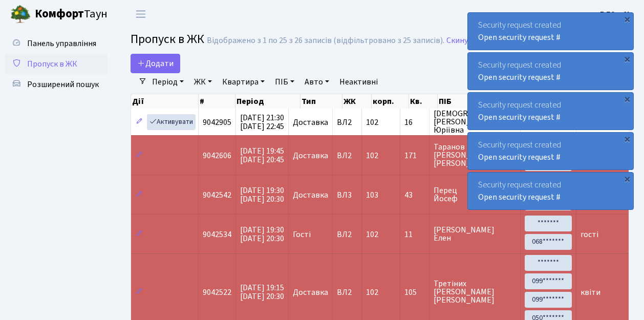 This screenshot has height=320, width=644. Describe the element at coordinates (474, 195) in the screenshot. I see `span: Перец Йосеф` at that location.